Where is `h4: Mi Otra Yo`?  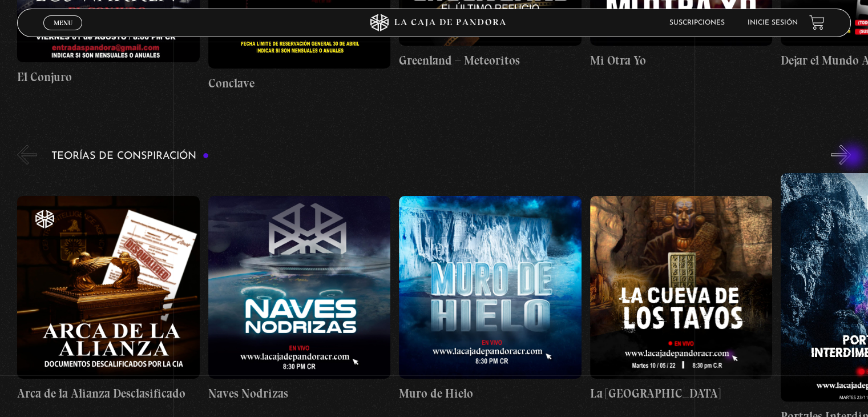 h4: Mi Otra Yo is located at coordinates (681, 60).